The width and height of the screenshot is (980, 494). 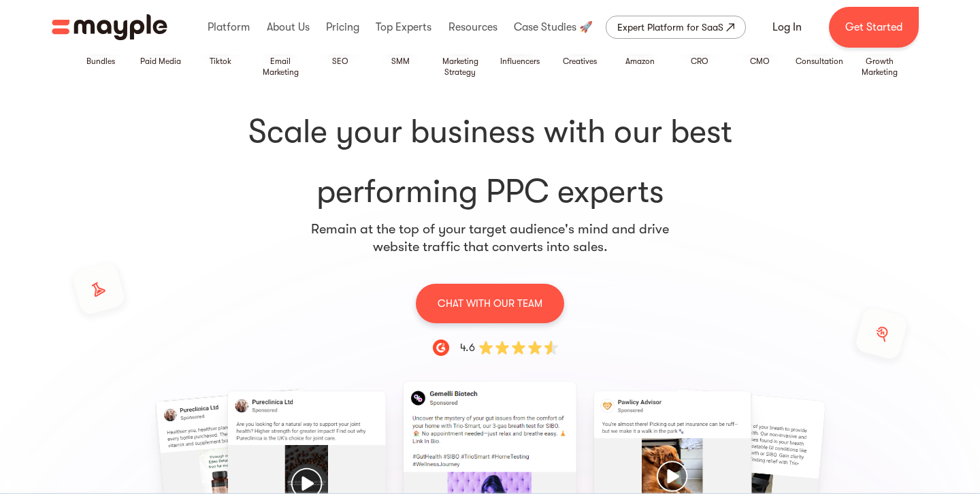 I want to click on a: Log In, so click(x=787, y=27).